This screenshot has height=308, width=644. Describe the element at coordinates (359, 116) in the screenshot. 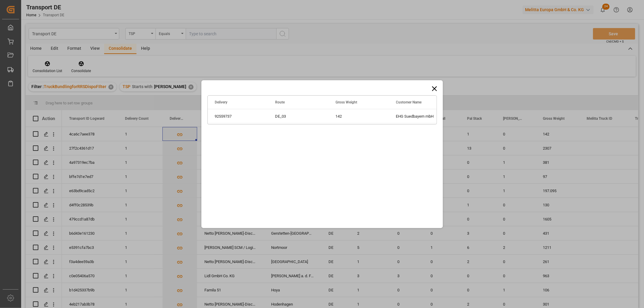

I see `div: 142` at that location.